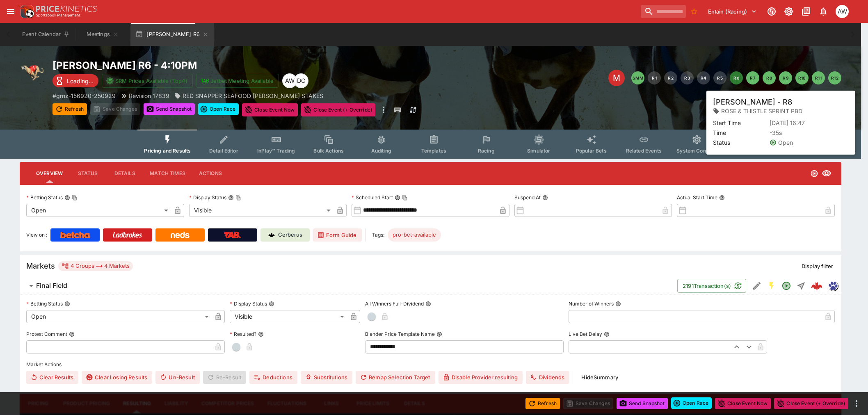 The width and height of the screenshot is (868, 415). I want to click on button: Remap Selection Target, so click(395, 377).